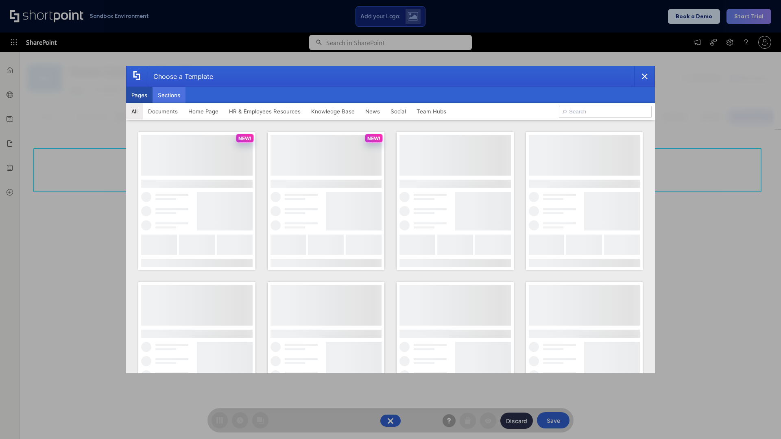 The height and width of the screenshot is (439, 781). Describe the element at coordinates (180, 76) in the screenshot. I see `div: Choose a Template` at that location.